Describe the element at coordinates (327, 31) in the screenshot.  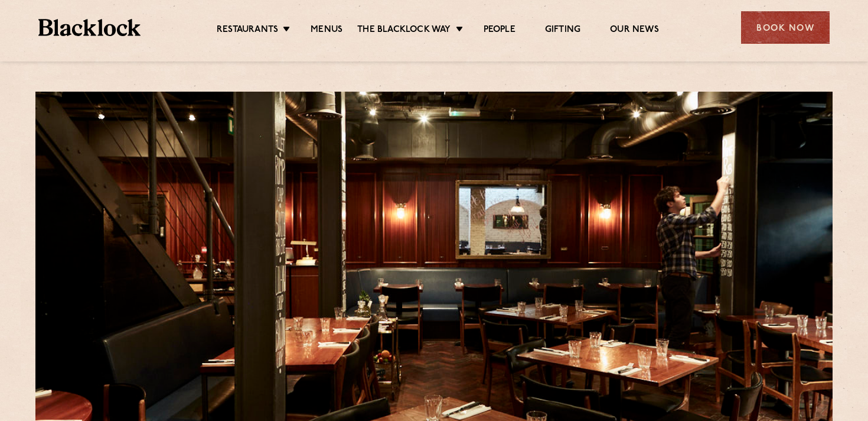
I see `a: Menus` at that location.